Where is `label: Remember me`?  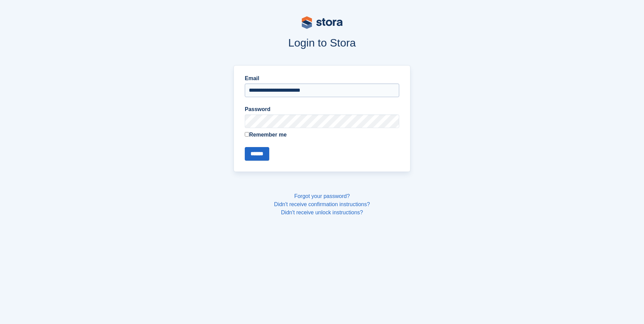 label: Remember me is located at coordinates (322, 135).